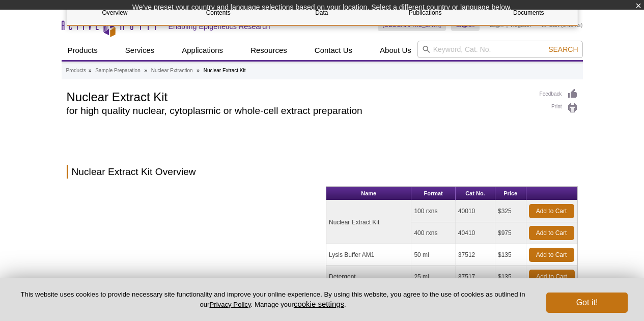 This screenshot has height=321, width=644. I want to click on a: Resources, so click(269, 50).